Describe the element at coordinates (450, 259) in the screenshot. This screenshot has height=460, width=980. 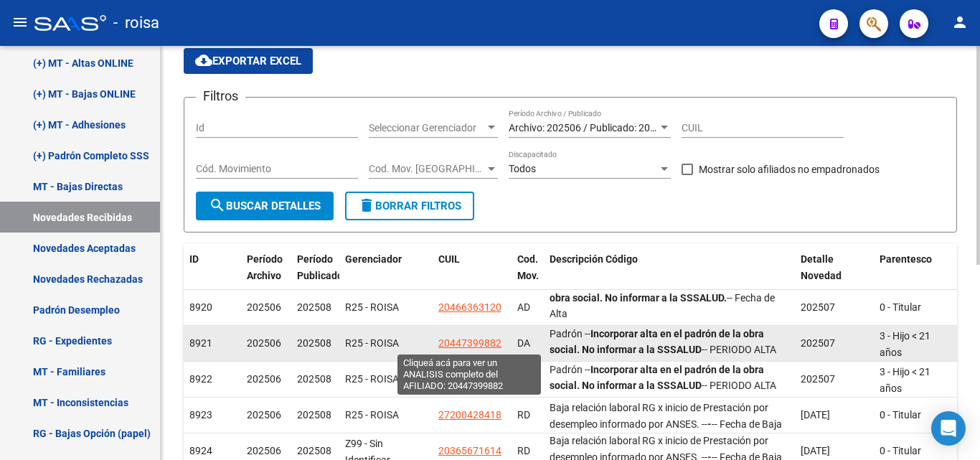
I see `span: CUIL` at that location.